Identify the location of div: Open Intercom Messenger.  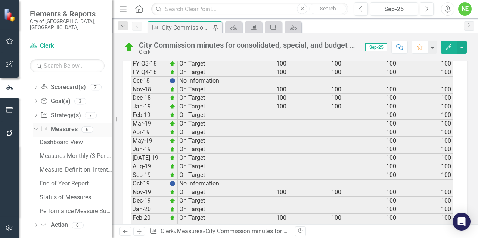
(461, 222).